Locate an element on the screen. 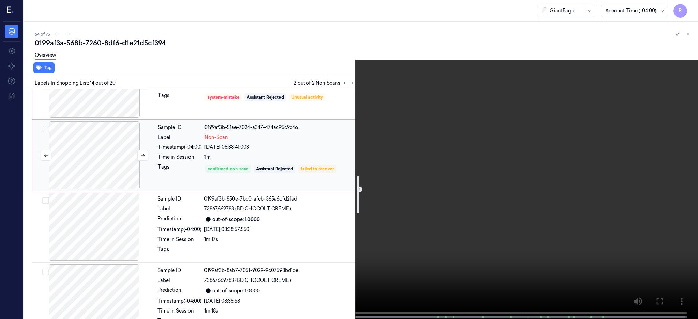  div: 0199af3b-850e-7bc0-afcb-365a6cfd21ad is located at coordinates (280, 199).